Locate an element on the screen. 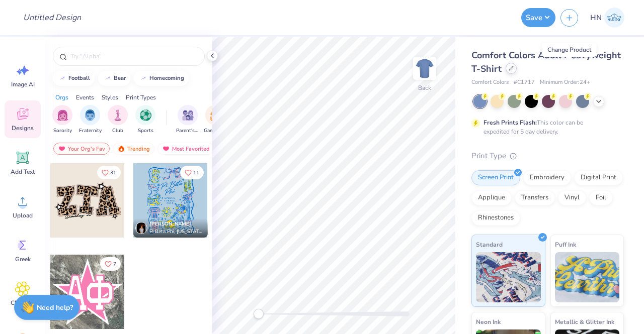 The width and height of the screenshot is (644, 334). button: football is located at coordinates (74, 78).